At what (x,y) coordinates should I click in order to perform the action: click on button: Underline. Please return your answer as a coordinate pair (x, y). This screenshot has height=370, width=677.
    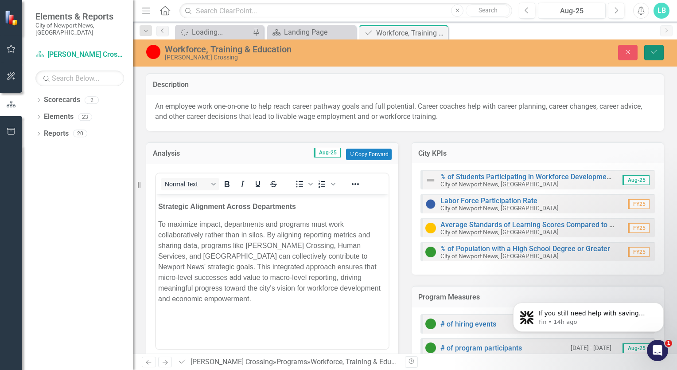
    Looking at the image, I should click on (258, 184).